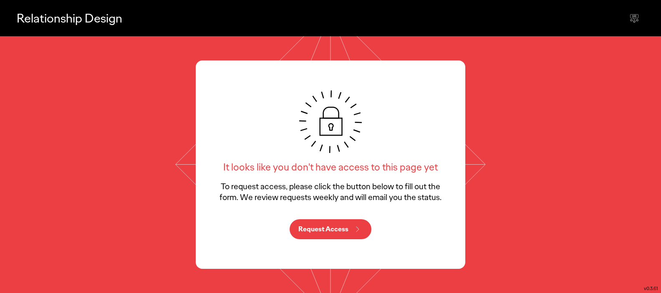 The image size is (661, 293). What do you see at coordinates (634, 18) in the screenshot?
I see `div: Send feedback` at bounding box center [634, 18].